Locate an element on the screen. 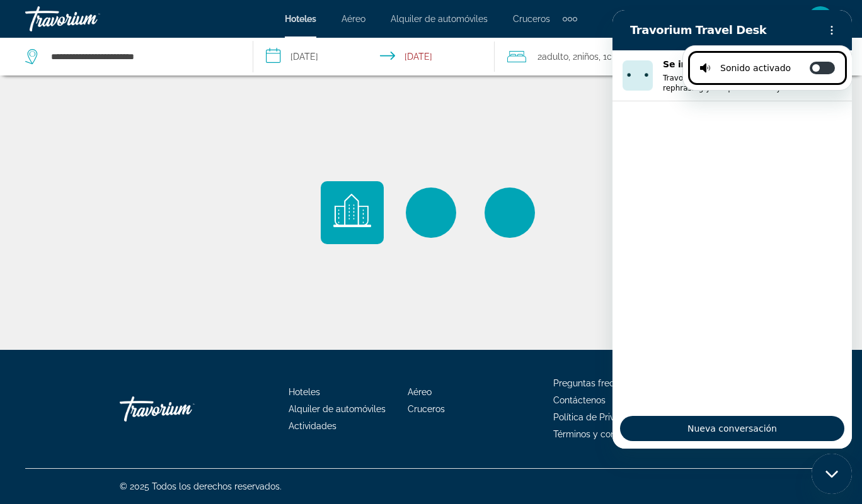 This screenshot has width=862, height=504. label: Alternar notificaciones de sonido is located at coordinates (210, 58).